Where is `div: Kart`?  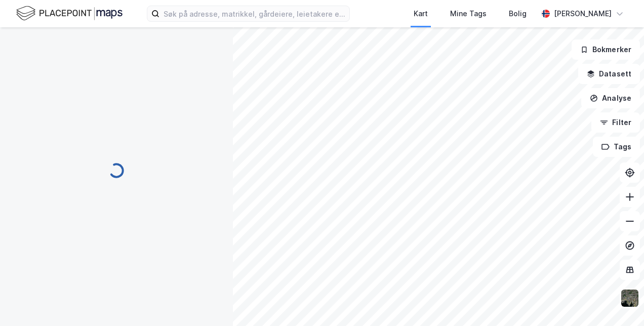
div: Kart is located at coordinates (421, 14).